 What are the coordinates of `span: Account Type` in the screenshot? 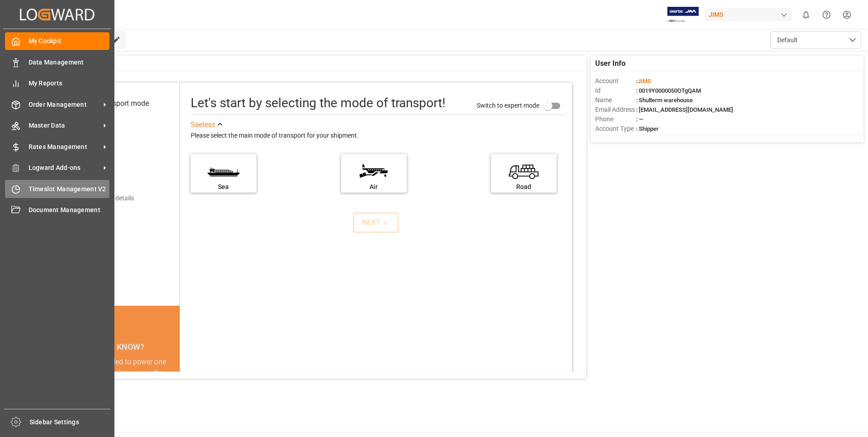 It's located at (615, 128).